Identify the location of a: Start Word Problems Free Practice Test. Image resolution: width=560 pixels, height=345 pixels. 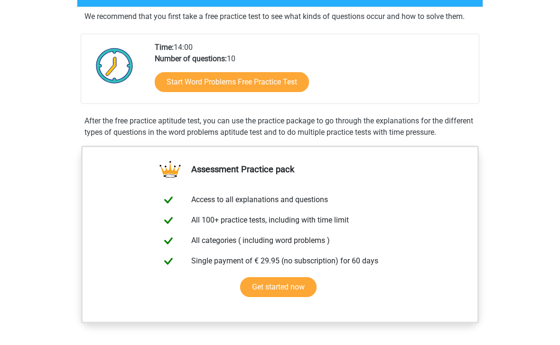
(232, 83).